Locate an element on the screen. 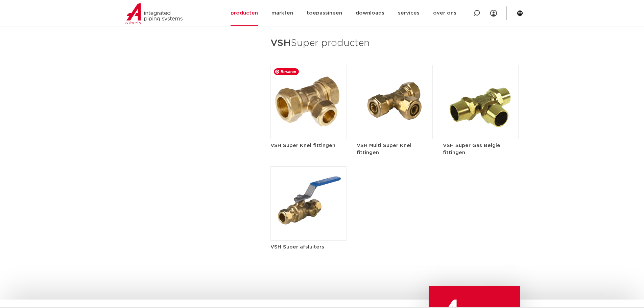 The image size is (644, 308). h5: VSH Multi Super Knel fittingen is located at coordinates (394, 149).